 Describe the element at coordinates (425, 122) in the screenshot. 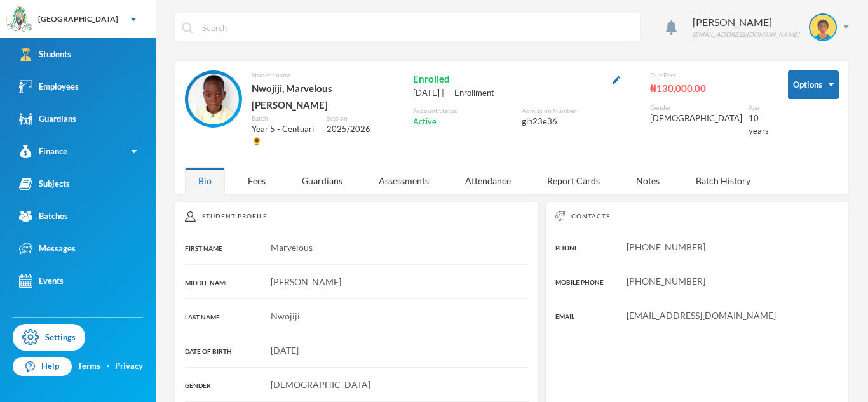

I see `span: Active` at that location.